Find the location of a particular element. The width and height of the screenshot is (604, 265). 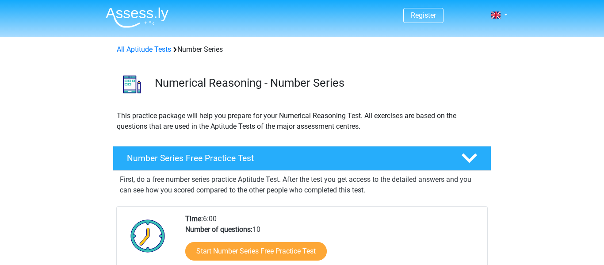

a: All Aptitude Tests is located at coordinates (144, 49).